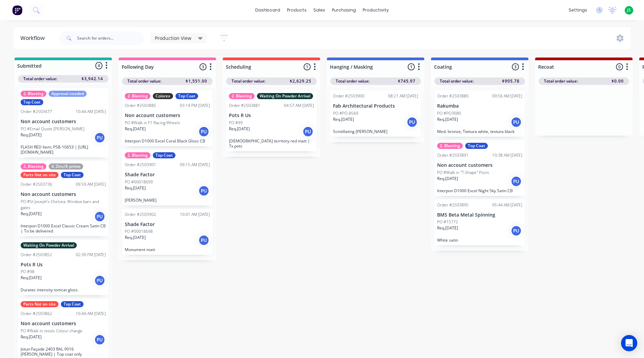  What do you see at coordinates (452, 155) in the screenshot?
I see `div: Order #2503891` at bounding box center [452, 155].